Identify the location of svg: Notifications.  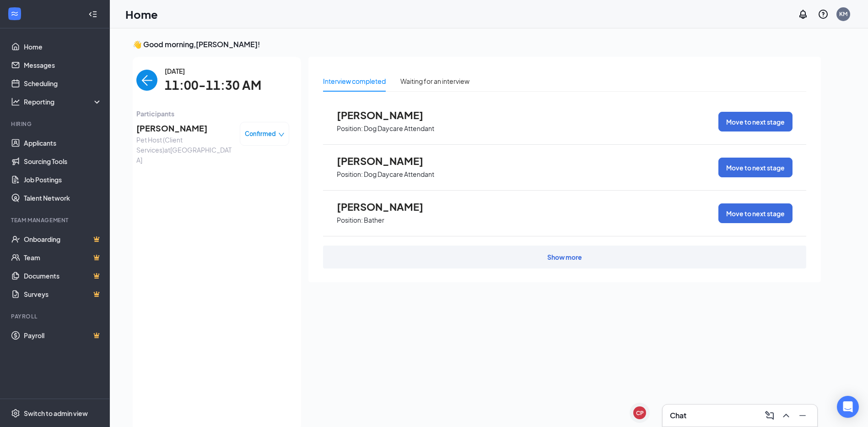
(803, 15).